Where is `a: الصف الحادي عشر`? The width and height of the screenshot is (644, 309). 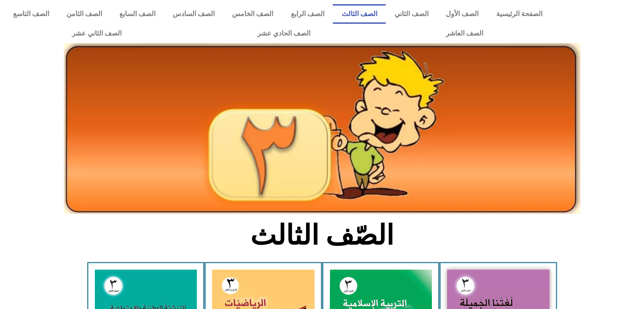 a: الصف الحادي عشر is located at coordinates (283, 33).